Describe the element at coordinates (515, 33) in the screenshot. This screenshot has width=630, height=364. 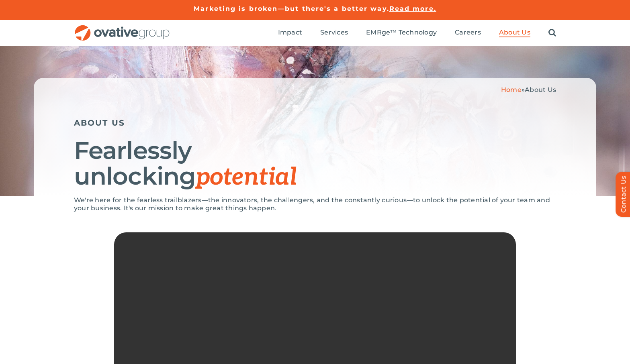
I see `a: About Us` at that location.